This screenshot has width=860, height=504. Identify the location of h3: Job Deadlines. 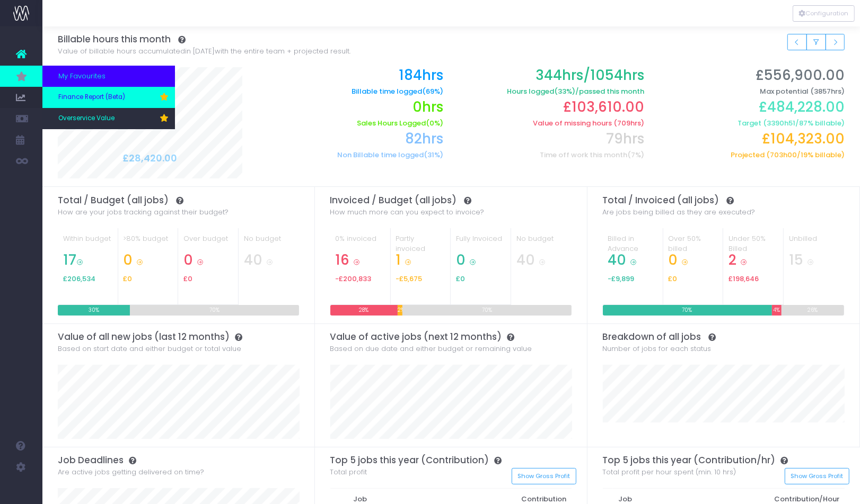
(179, 460).